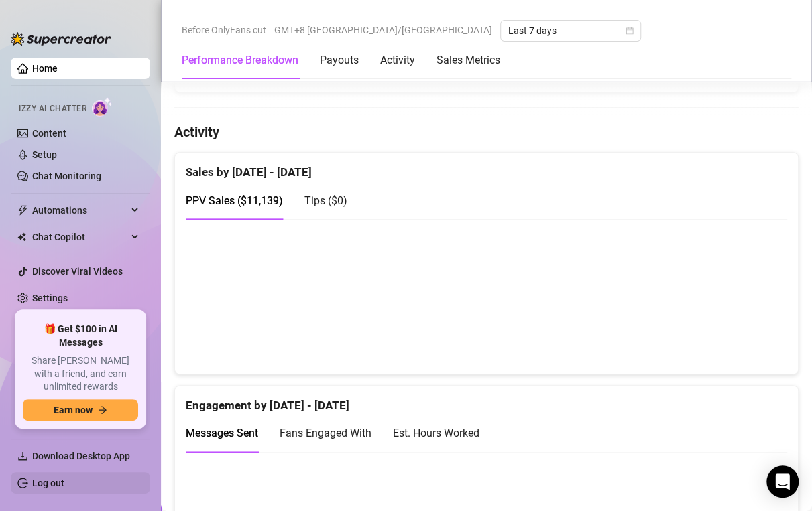 The height and width of the screenshot is (511, 812). I want to click on div: Activity, so click(398, 60).